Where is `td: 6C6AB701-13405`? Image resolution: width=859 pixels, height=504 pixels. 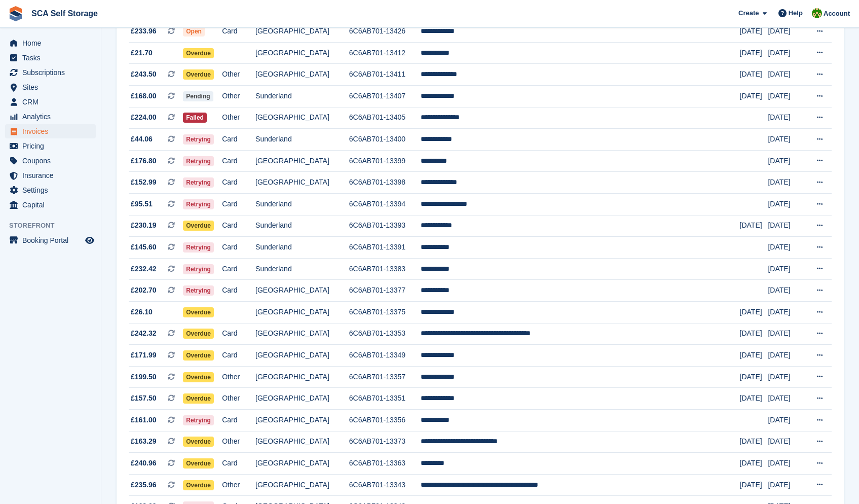 td: 6C6AB701-13405 is located at coordinates (385, 118).